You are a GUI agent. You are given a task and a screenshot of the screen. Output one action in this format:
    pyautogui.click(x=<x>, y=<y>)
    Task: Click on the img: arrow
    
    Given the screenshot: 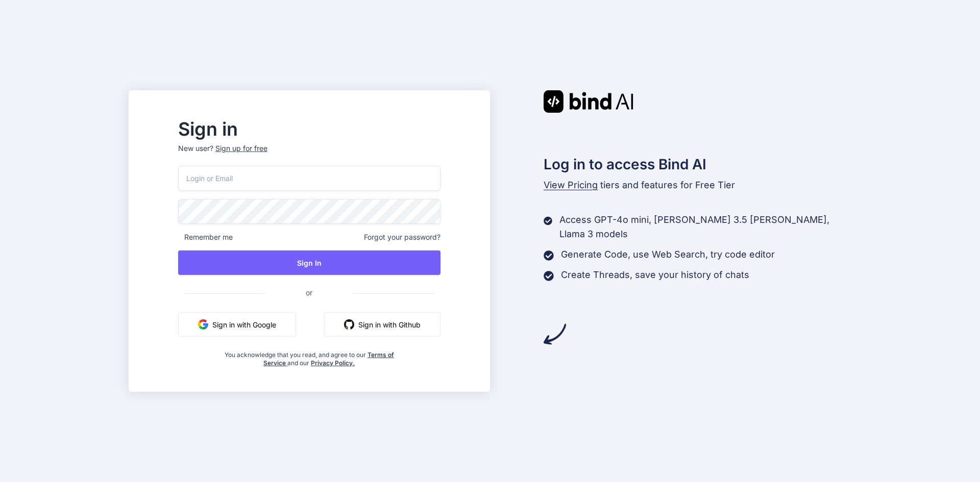 What is the action you would take?
    pyautogui.click(x=555, y=334)
    